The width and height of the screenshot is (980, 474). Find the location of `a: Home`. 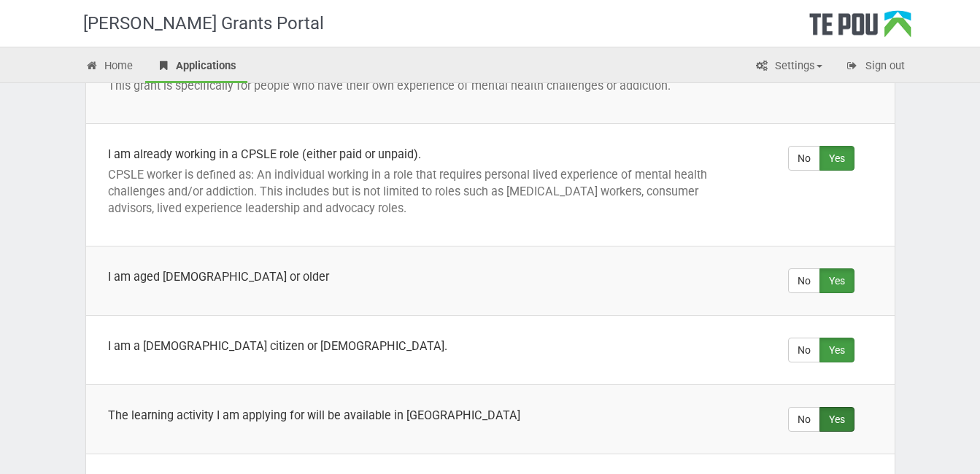

a: Home is located at coordinates (110, 67).